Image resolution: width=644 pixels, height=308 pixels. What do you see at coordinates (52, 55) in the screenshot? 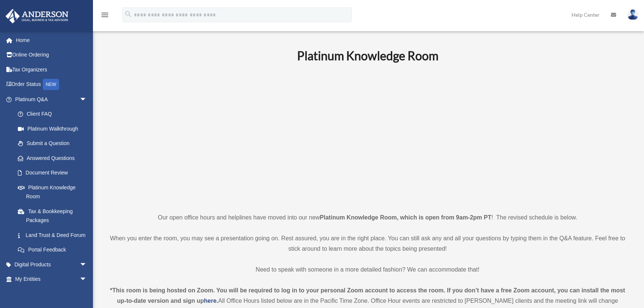
I see `a: Online Ordering` at bounding box center [52, 55].